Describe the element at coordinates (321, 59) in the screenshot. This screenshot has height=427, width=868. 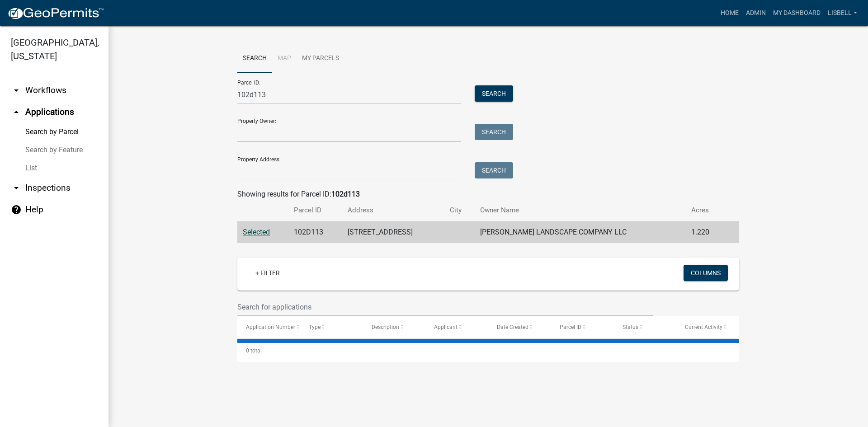
I see `a: My Parcels` at that location.